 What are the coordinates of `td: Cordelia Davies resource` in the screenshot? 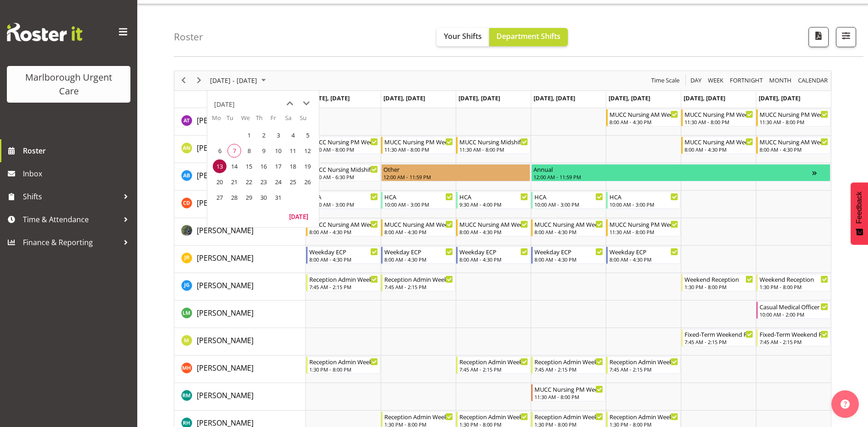 It's located at (240, 204).